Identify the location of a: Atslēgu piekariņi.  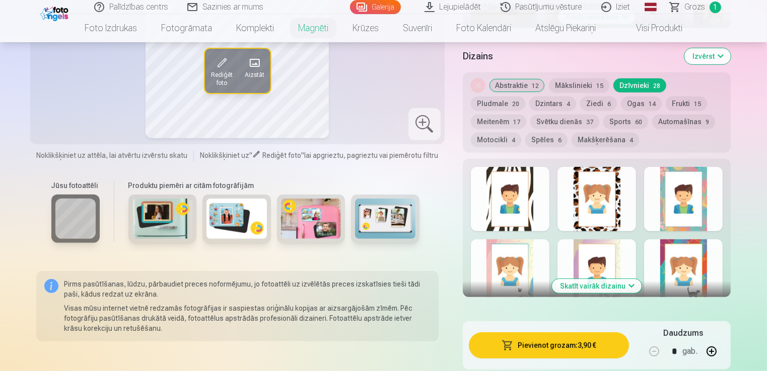
(565, 28).